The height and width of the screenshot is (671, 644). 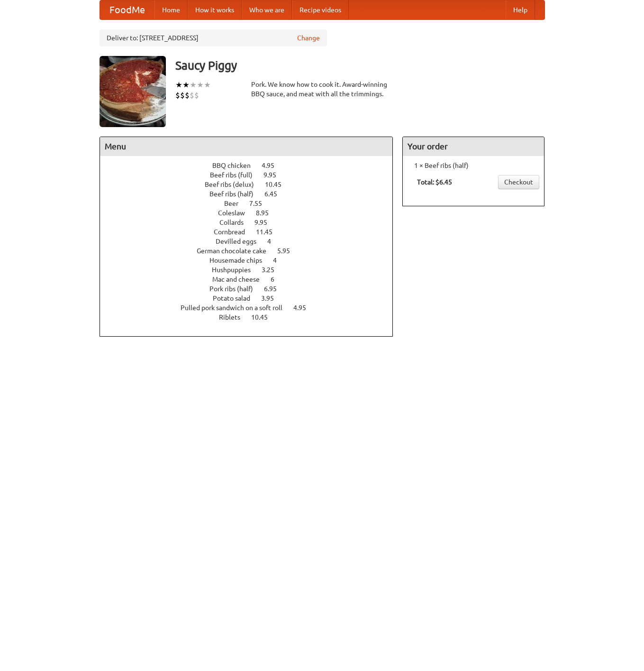 What do you see at coordinates (288, 251) in the screenshot?
I see `span: 5.95` at bounding box center [288, 251].